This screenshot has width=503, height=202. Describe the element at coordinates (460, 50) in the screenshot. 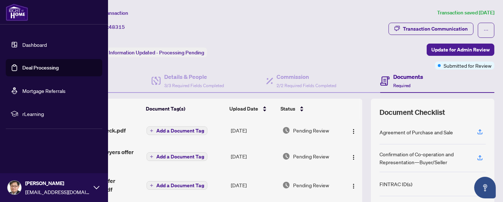

I see `span: Update for Admin Review` at that location.